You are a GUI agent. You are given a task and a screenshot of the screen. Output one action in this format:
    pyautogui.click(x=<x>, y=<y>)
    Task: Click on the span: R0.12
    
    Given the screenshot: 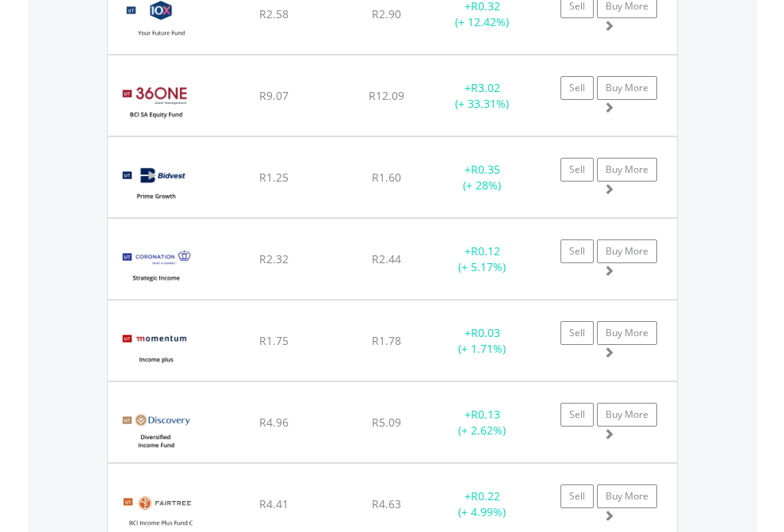 What is the action you would take?
    pyautogui.click(x=485, y=250)
    